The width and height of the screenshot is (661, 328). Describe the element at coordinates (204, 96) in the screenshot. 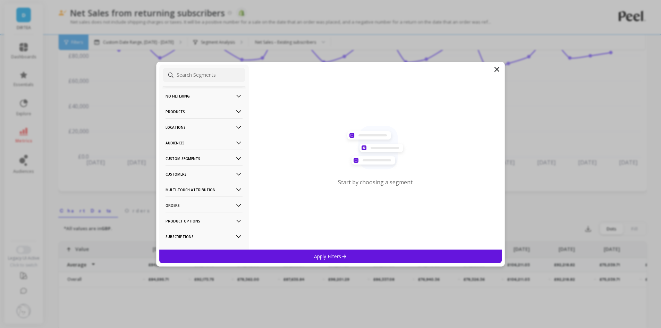

I see `p: No filtering` at that location.